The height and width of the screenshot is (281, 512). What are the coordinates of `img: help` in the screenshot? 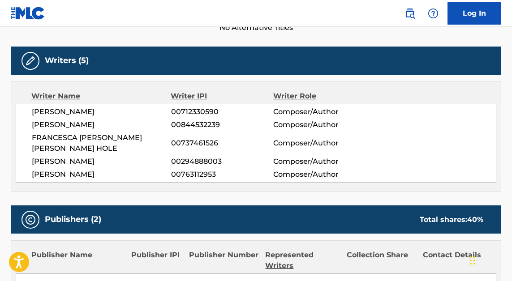 It's located at (433, 13).